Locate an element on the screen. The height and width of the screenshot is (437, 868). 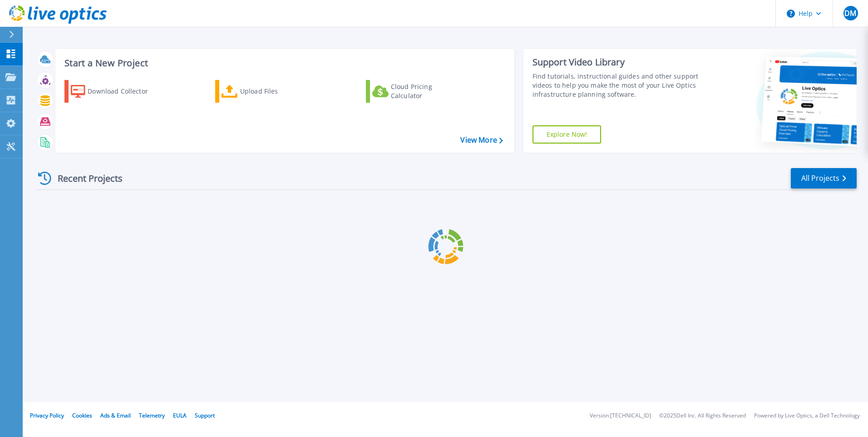
li: Powered by Live Optics, a Dell Technology is located at coordinates (807, 416).